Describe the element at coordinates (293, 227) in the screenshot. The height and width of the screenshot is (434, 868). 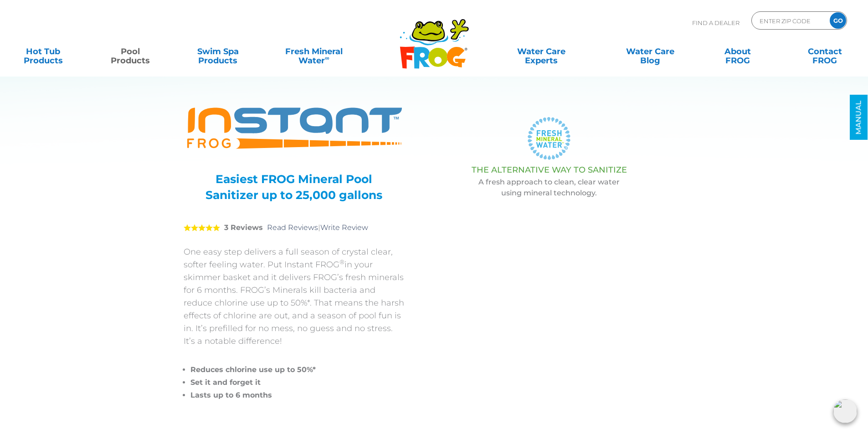
I see `a: Read Reviews` at that location.